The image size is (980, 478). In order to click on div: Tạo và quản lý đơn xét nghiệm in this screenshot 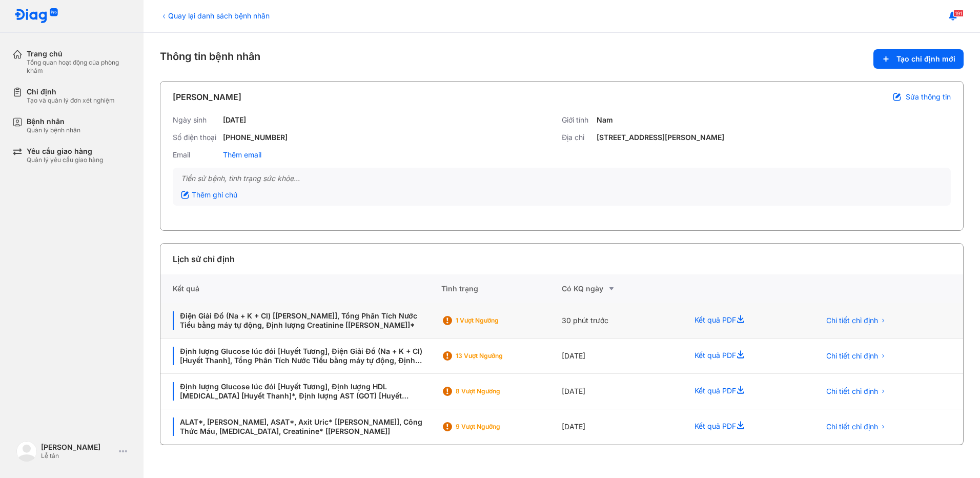, I will do `click(71, 101)`.